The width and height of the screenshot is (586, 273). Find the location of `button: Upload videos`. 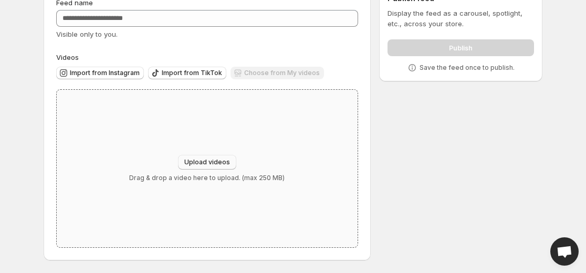

button: Upload videos is located at coordinates (207, 162).